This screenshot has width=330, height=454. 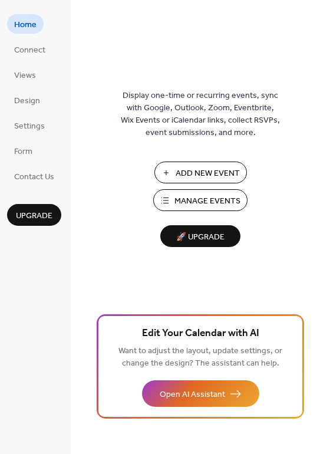 I want to click on span: Open AI Assistant, so click(x=192, y=394).